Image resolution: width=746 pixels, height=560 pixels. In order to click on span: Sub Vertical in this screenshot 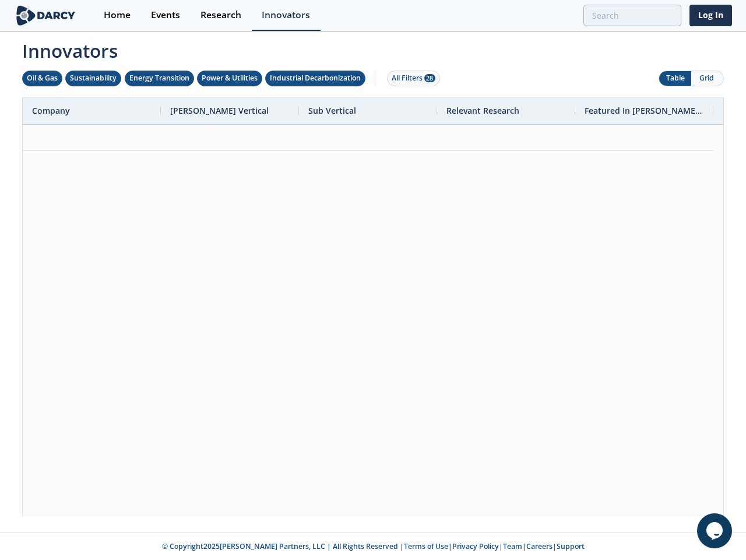, I will do `click(332, 110)`.